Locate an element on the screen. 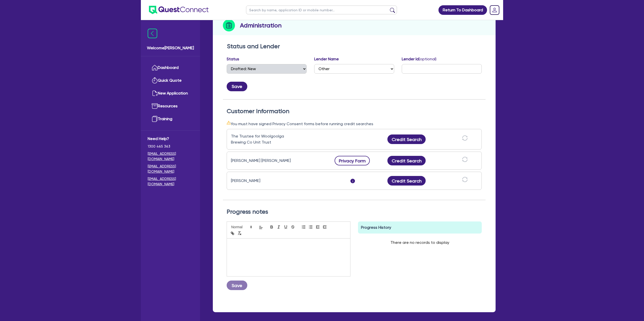  a: New Application is located at coordinates (170, 93).